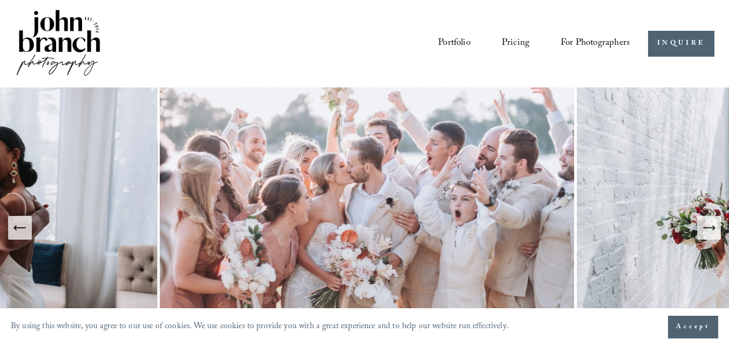  I want to click on p: By using this website, you agree to our use of cookies. We use cookies to provide you with a grea..., so click(260, 327).